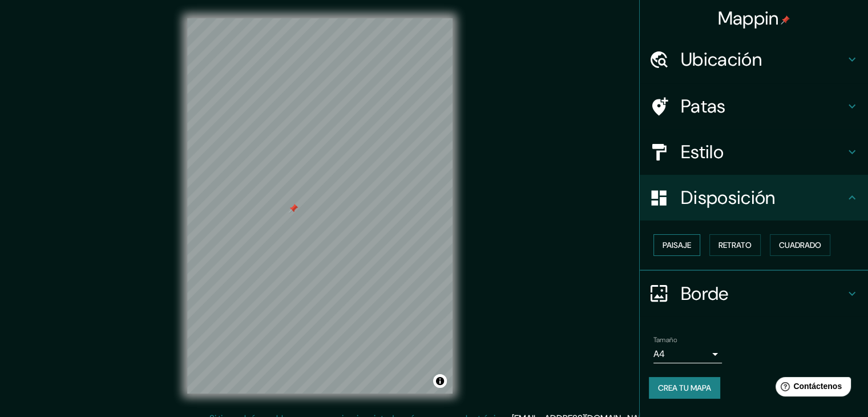  Describe the element at coordinates (703, 106) in the screenshot. I see `font: Patas` at that location.